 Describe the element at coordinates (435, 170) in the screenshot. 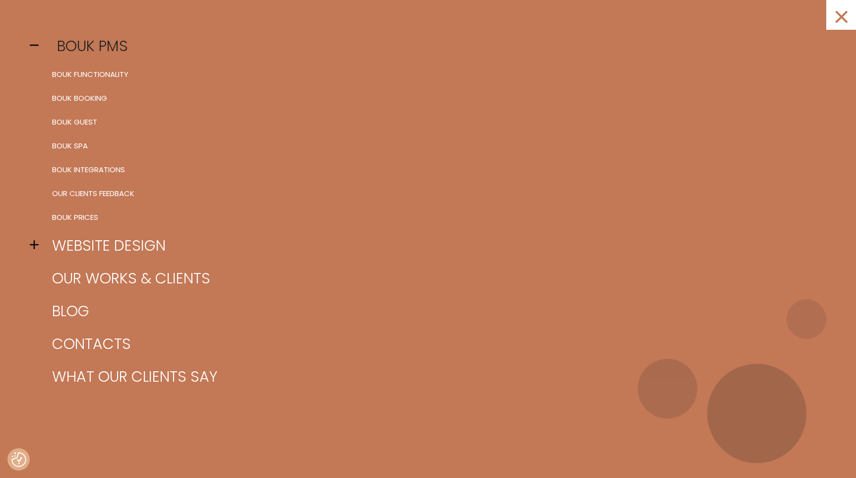

I see `a: BOUK Integrations` at that location.